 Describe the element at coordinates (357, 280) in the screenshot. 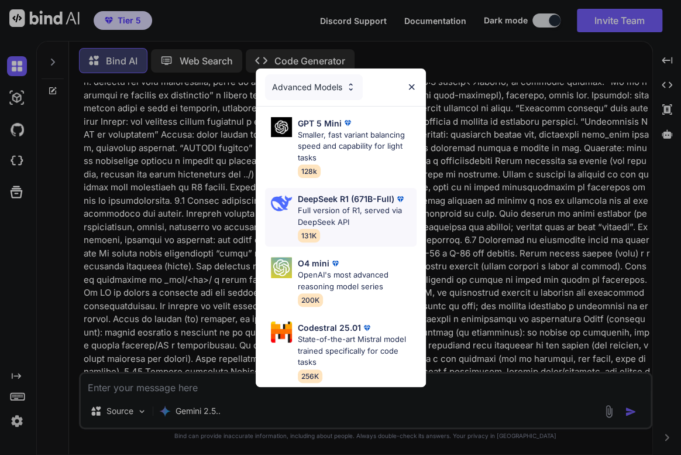

I see `p: OpenAI's most advanced reasoning model series` at that location.